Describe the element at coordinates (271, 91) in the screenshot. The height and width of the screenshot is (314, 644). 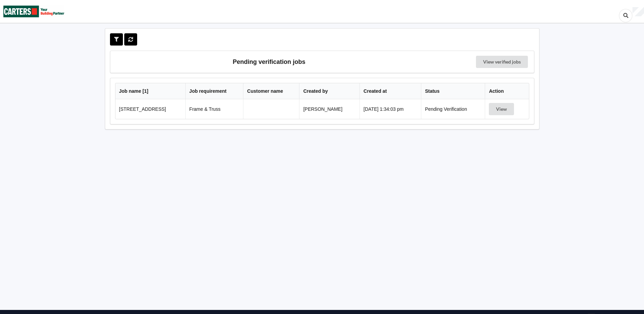
I see `th: Customer name` at that location.